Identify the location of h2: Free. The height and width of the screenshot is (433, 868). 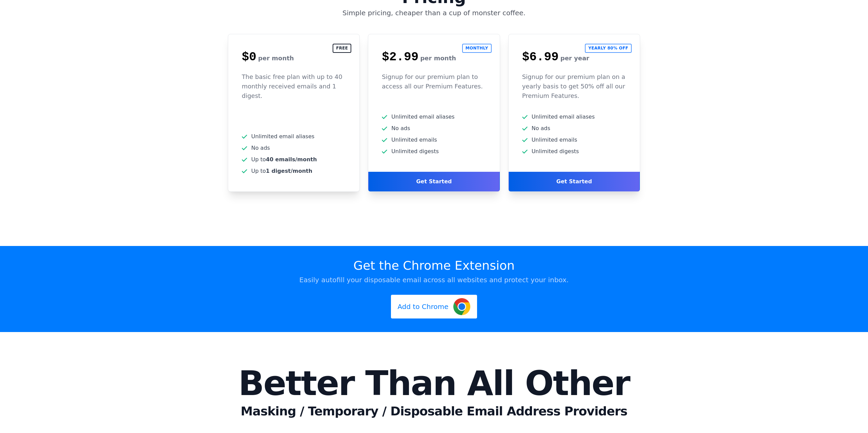
(342, 48).